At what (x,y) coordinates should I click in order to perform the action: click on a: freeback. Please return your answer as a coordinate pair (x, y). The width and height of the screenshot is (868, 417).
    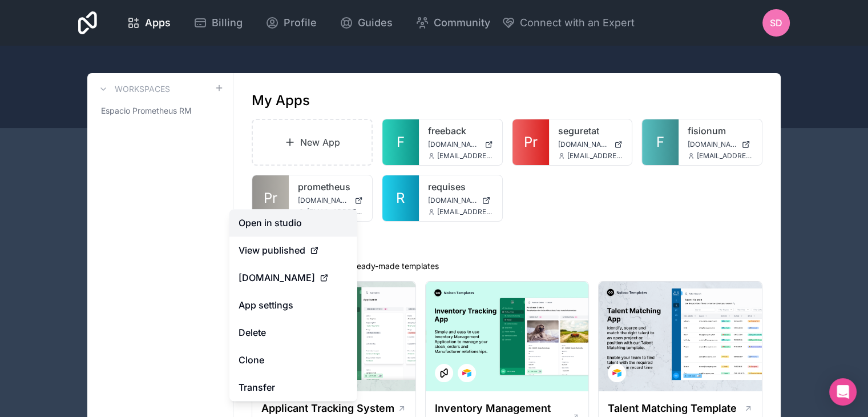
    Looking at the image, I should click on (461, 131).